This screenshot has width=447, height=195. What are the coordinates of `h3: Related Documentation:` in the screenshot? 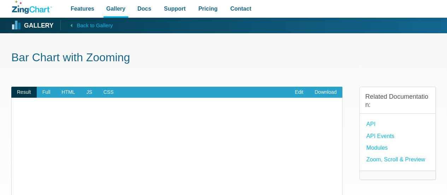 It's located at (398, 101).